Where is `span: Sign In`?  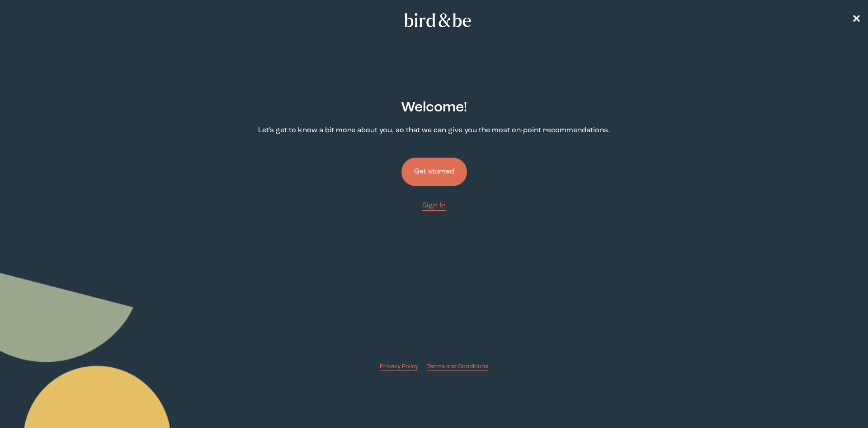
span: Sign In is located at coordinates (434, 206).